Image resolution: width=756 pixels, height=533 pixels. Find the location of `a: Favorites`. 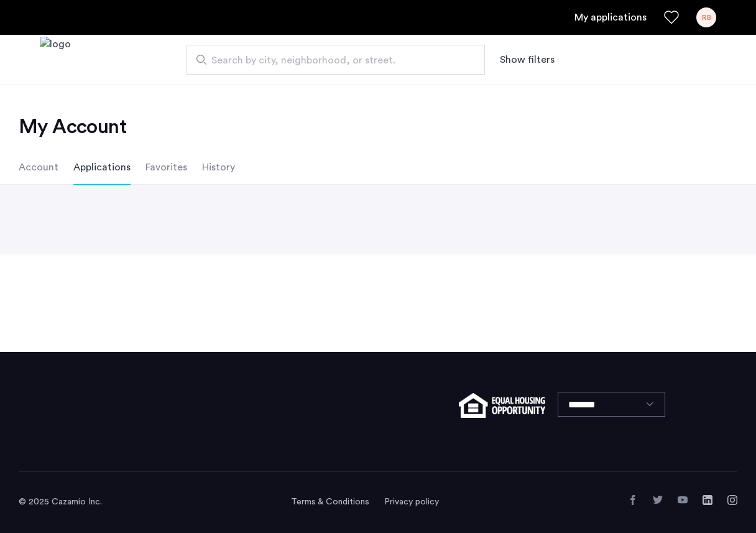

a: Favorites is located at coordinates (671, 17).